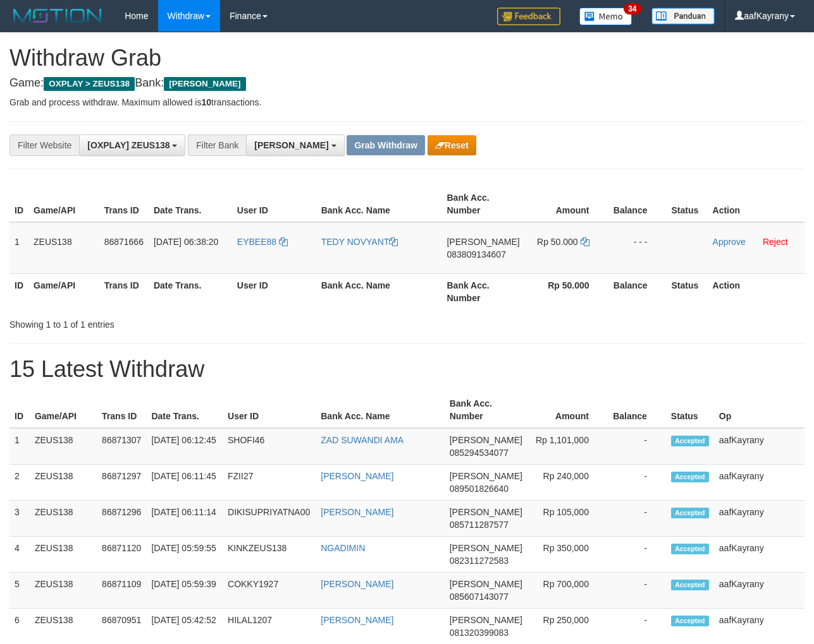  What do you see at coordinates (256, 242) in the screenshot?
I see `span: EYBEE88` at bounding box center [256, 242].